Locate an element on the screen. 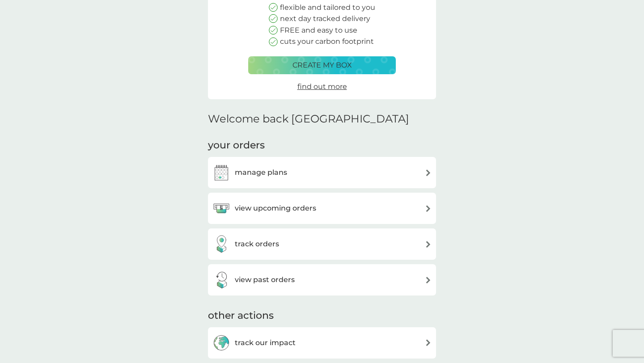 The width and height of the screenshot is (644, 363). p: cuts your carbon footprint is located at coordinates (327, 42).